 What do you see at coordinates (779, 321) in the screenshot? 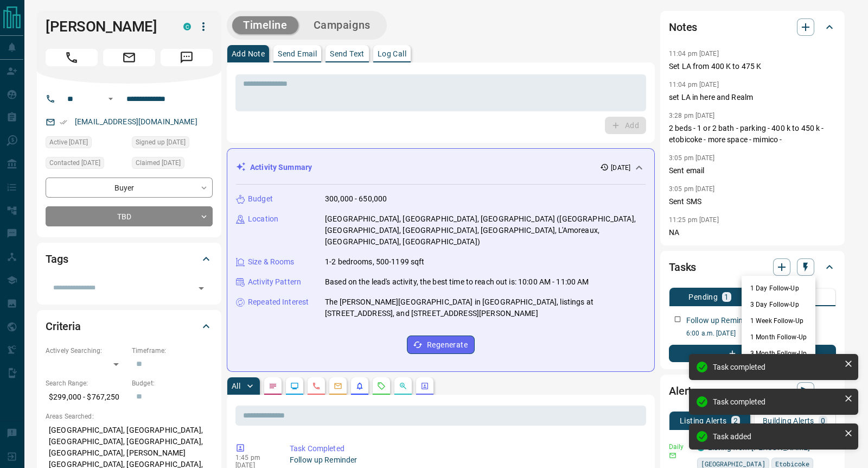
I see `li: 1 Week Follow-Up` at bounding box center [779, 321].